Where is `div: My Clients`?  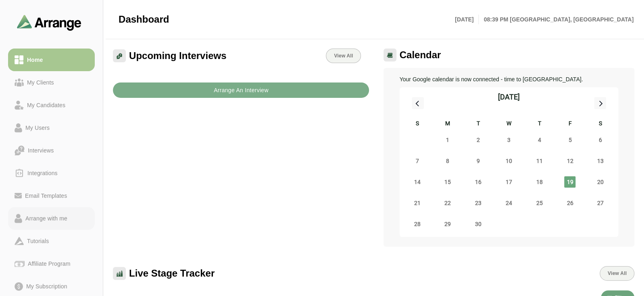 div: My Clients is located at coordinates (41, 82).